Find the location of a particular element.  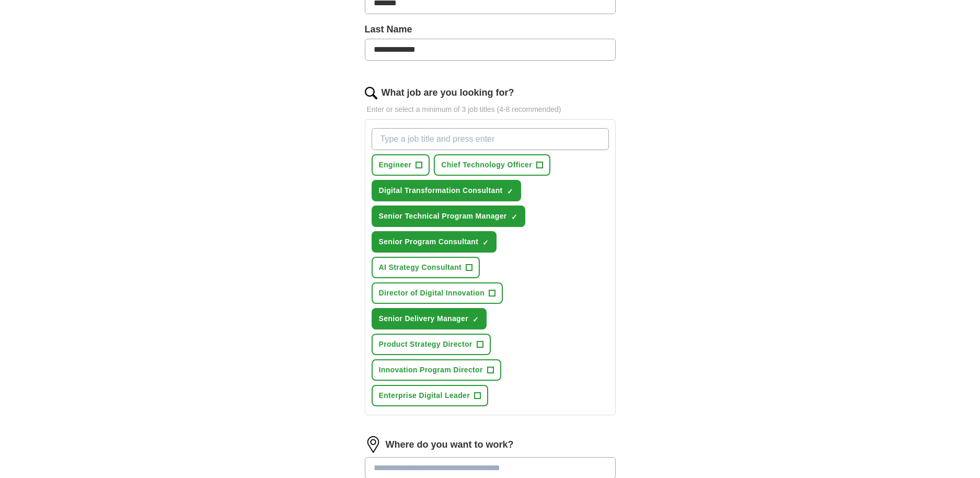

label: Where do you want to work? is located at coordinates (450, 444).